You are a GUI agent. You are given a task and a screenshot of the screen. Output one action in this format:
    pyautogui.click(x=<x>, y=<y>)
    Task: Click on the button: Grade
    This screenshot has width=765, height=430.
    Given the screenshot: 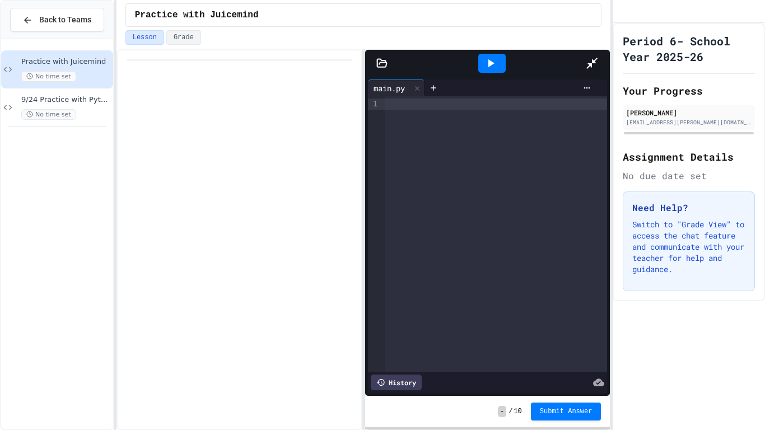 What is the action you would take?
    pyautogui.click(x=184, y=38)
    